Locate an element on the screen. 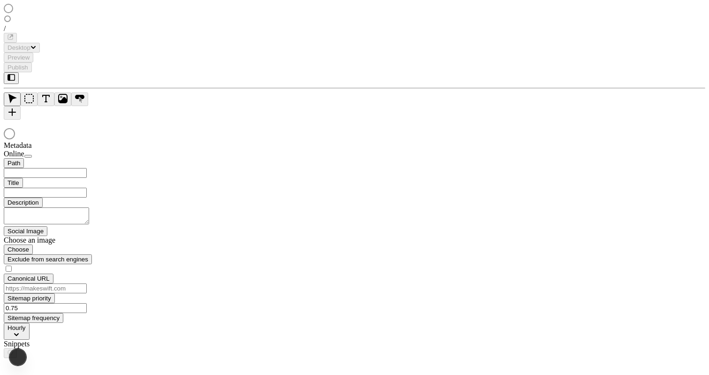  button: Social Image is located at coordinates (25, 231).